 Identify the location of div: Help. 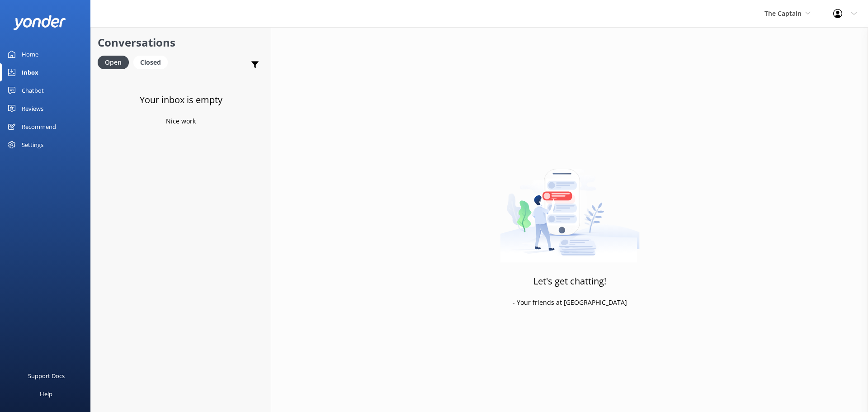
(46, 393).